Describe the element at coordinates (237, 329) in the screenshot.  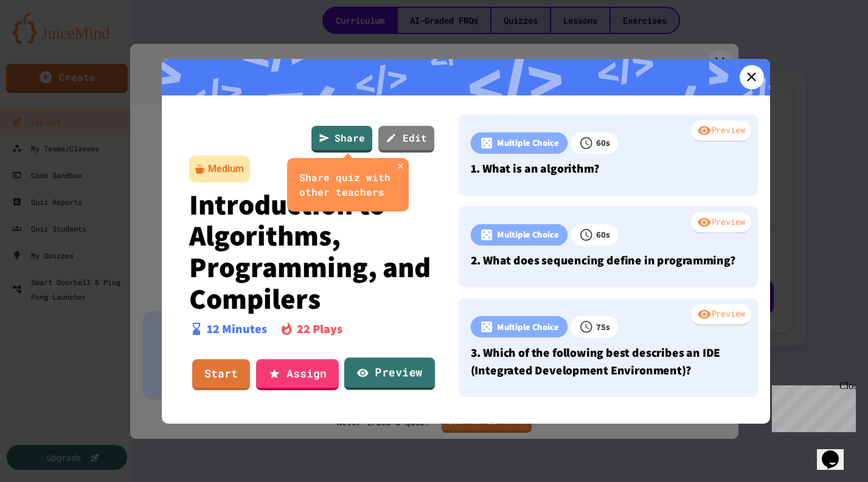
I see `p: 12 Minutes` at that location.